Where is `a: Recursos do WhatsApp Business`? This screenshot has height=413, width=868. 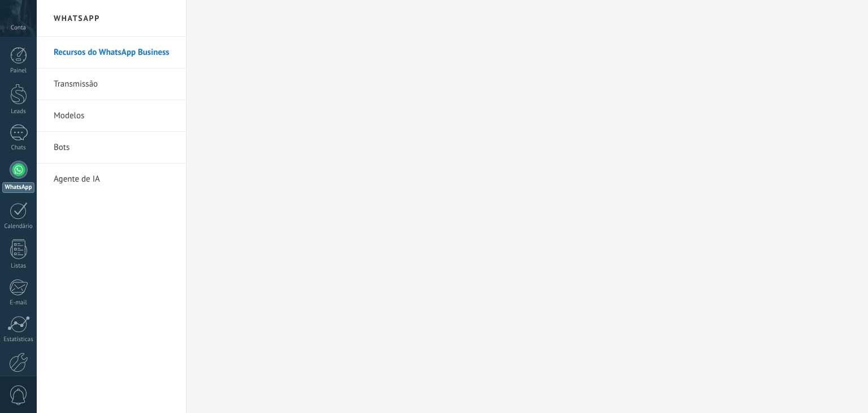 a: Recursos do WhatsApp Business is located at coordinates (114, 53).